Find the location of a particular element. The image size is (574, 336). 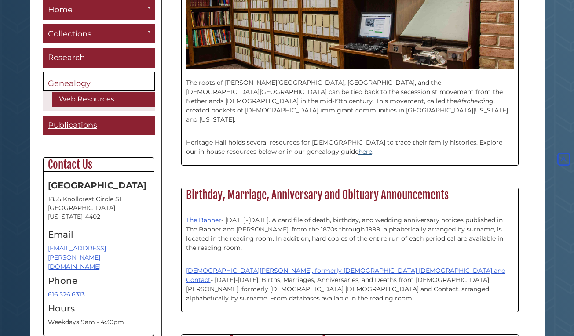

h4: Email is located at coordinates (99, 235).